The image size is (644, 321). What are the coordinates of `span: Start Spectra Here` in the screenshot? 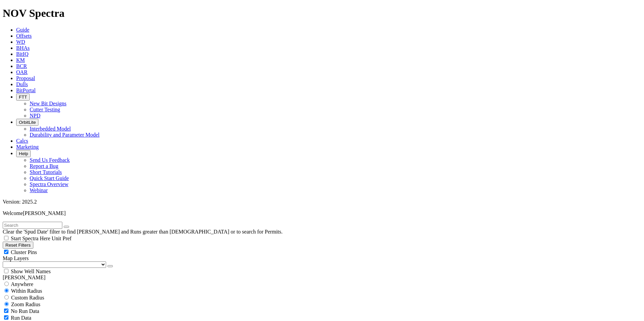 It's located at (30, 238).